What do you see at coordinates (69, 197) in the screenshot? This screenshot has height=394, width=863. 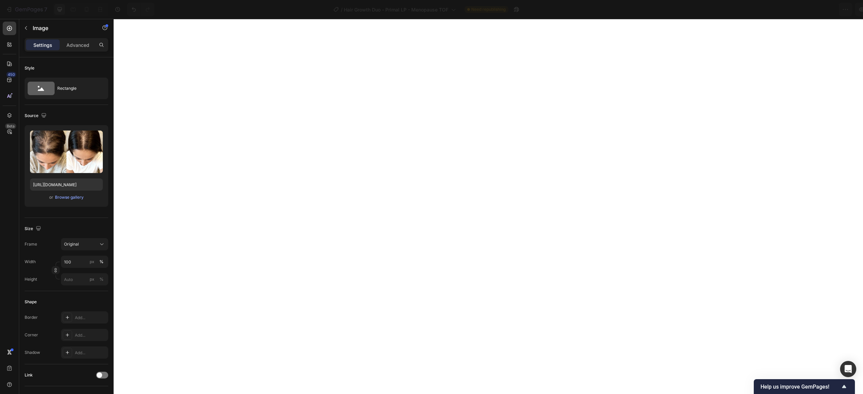 I see `button: Browse gallery` at bounding box center [69, 197].